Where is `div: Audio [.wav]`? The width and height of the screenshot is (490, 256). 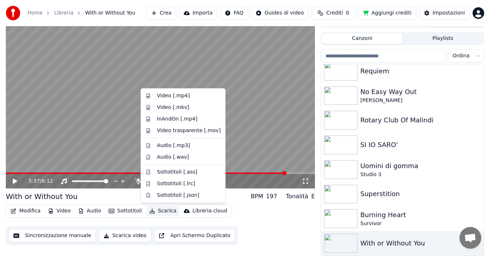 div: Audio [.wav] is located at coordinates (173, 157).